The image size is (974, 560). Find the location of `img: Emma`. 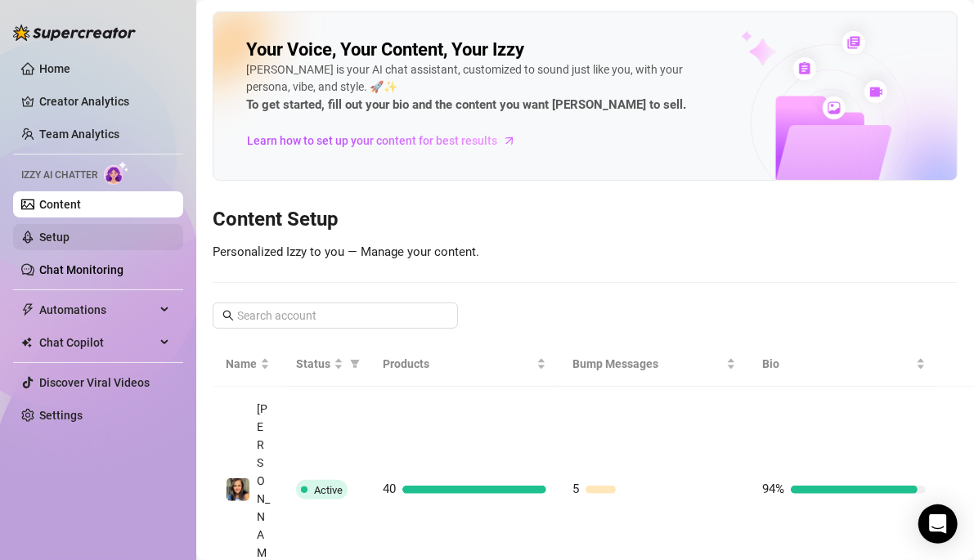

img: Emma is located at coordinates (238, 489).